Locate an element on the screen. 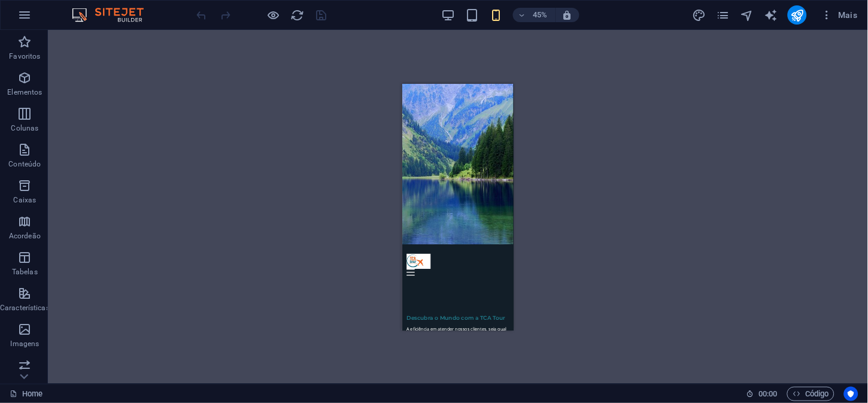 This screenshot has width=868, height=403. h6: Tempo de sessão is located at coordinates (762, 394).